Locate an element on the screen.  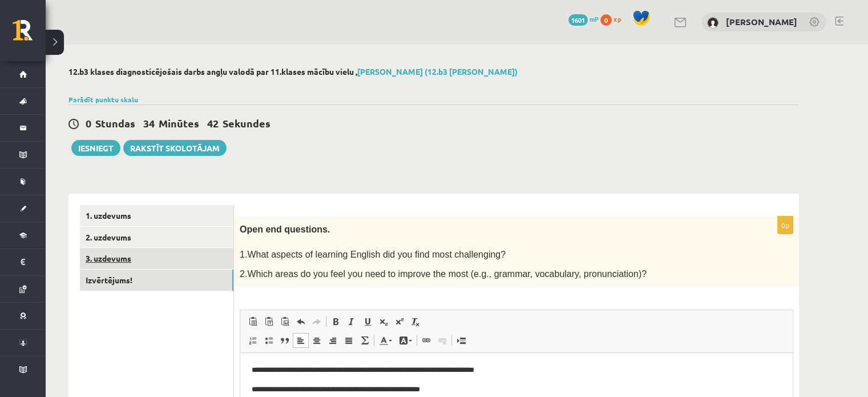
a: Teksta krāsa is located at coordinates (385, 340).